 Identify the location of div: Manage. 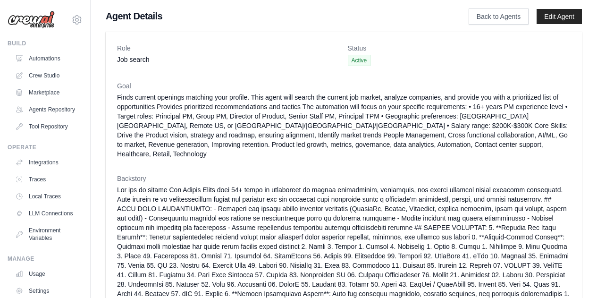
(45, 258).